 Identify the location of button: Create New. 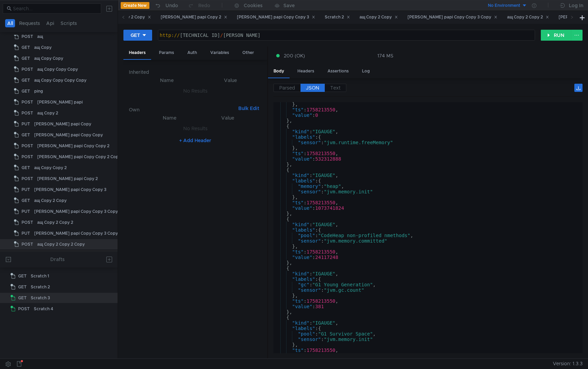
(135, 6).